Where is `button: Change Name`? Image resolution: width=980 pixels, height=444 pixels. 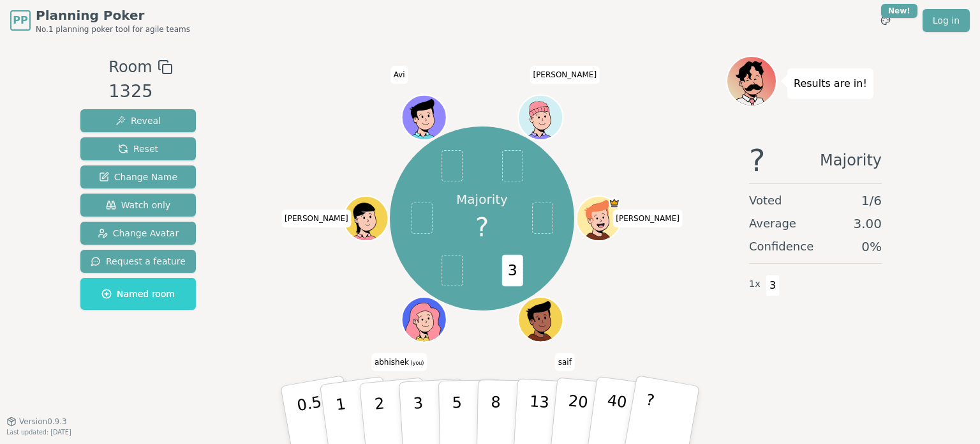 button: Change Name is located at coordinates (137, 177).